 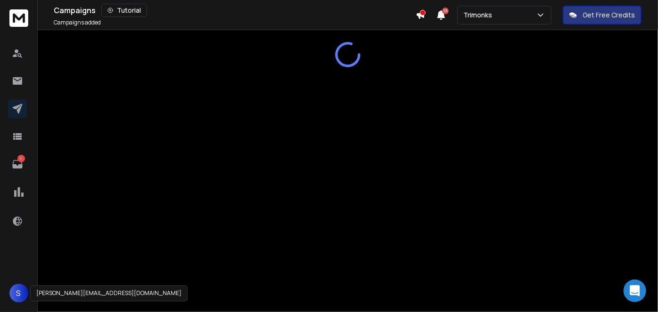 I want to click on a: 1, so click(x=17, y=164).